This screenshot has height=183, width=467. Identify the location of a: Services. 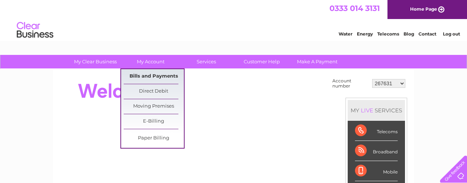
(206, 61).